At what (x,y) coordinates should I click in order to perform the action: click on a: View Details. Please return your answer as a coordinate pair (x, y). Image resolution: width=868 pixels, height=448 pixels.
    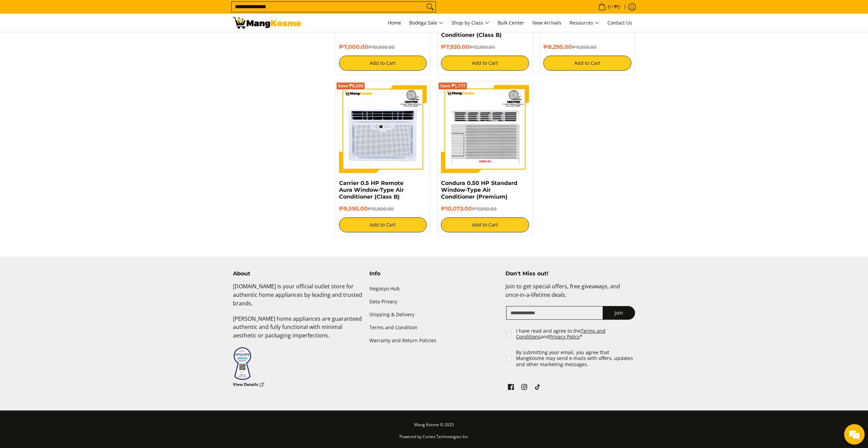
    Looking at the image, I should click on (249, 384).